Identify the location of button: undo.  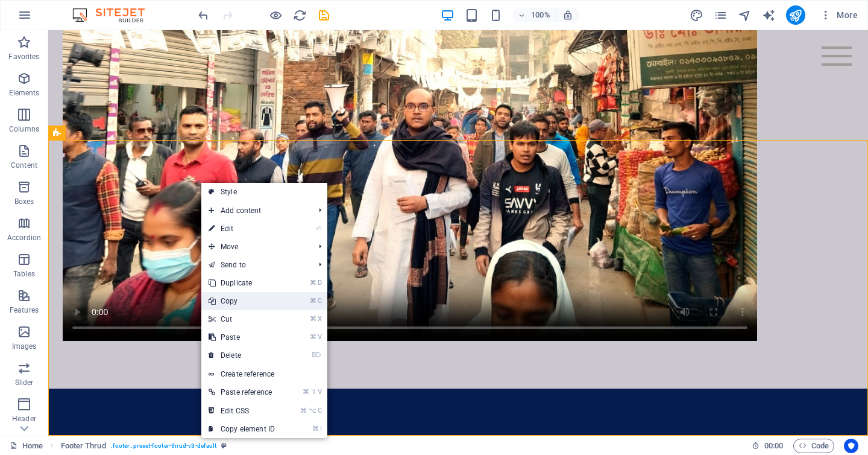
(203, 15).